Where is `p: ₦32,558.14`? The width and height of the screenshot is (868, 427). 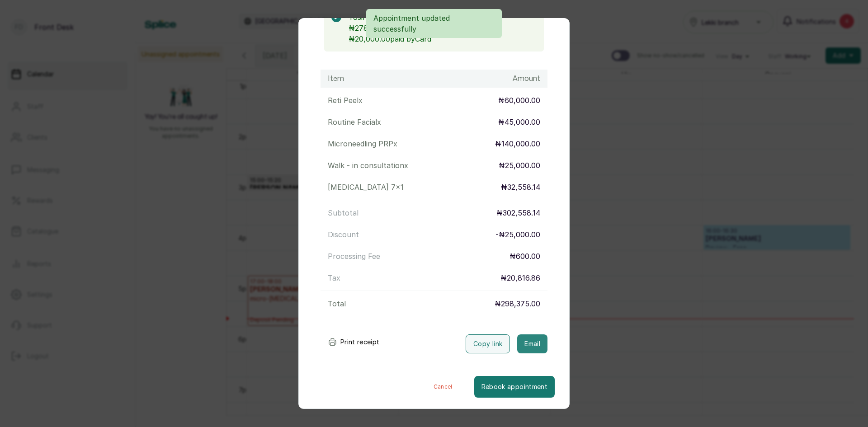 p: ₦32,558.14 is located at coordinates (520, 187).